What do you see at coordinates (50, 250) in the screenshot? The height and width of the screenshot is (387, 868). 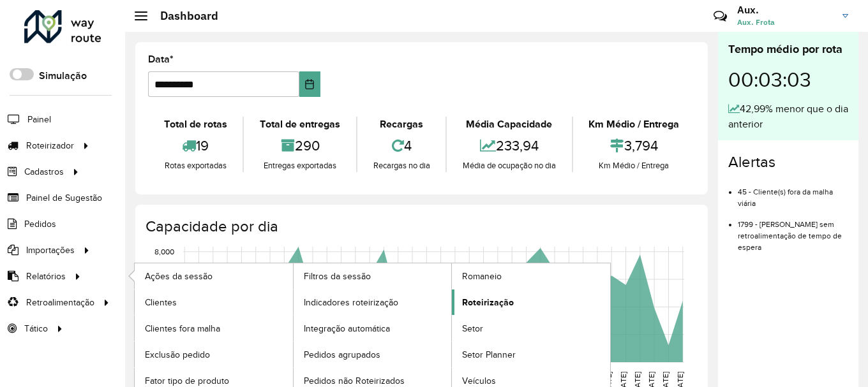 I see `span: Importações` at bounding box center [50, 250].